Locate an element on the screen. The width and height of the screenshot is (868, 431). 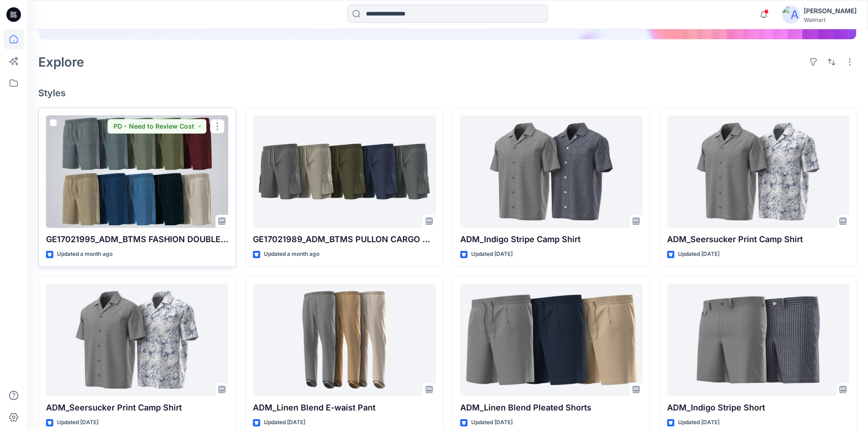
a: ADM_Indigo Stripe Short is located at coordinates (759, 340).